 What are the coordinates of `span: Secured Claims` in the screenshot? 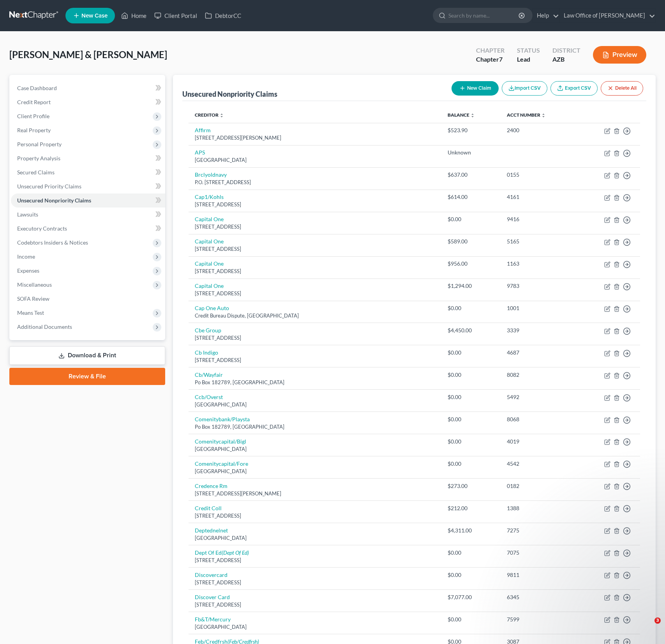 It's located at (36, 172).